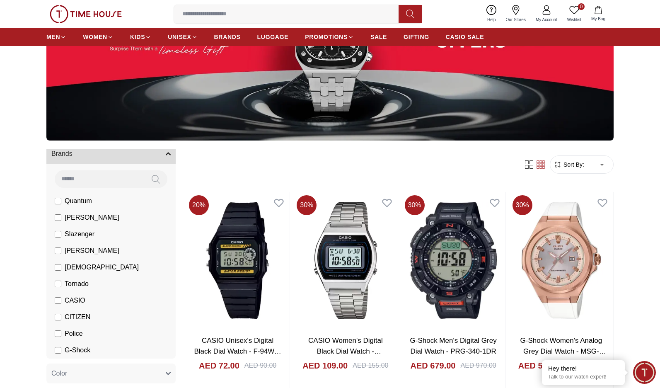 This screenshot has width=660, height=388. What do you see at coordinates (227, 37) in the screenshot?
I see `a: BRANDS` at bounding box center [227, 37].